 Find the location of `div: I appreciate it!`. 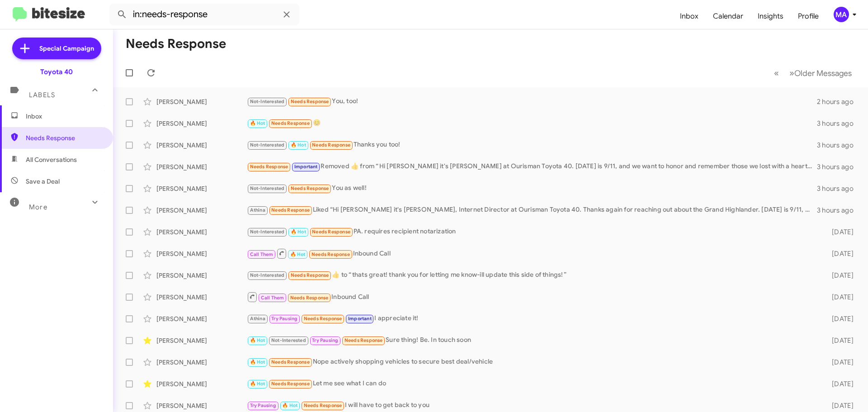

div: I appreciate it! is located at coordinates (532, 318).